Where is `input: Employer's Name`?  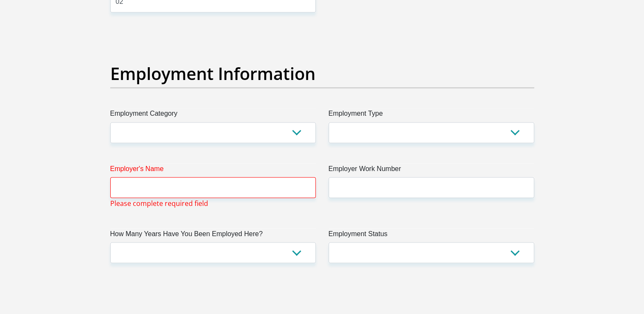
input: Employer's Name is located at coordinates (213, 187).